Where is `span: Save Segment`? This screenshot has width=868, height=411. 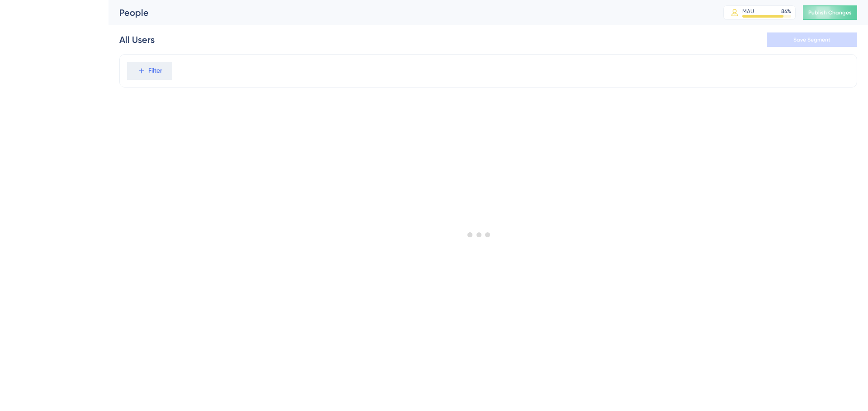 span: Save Segment is located at coordinates (811, 40).